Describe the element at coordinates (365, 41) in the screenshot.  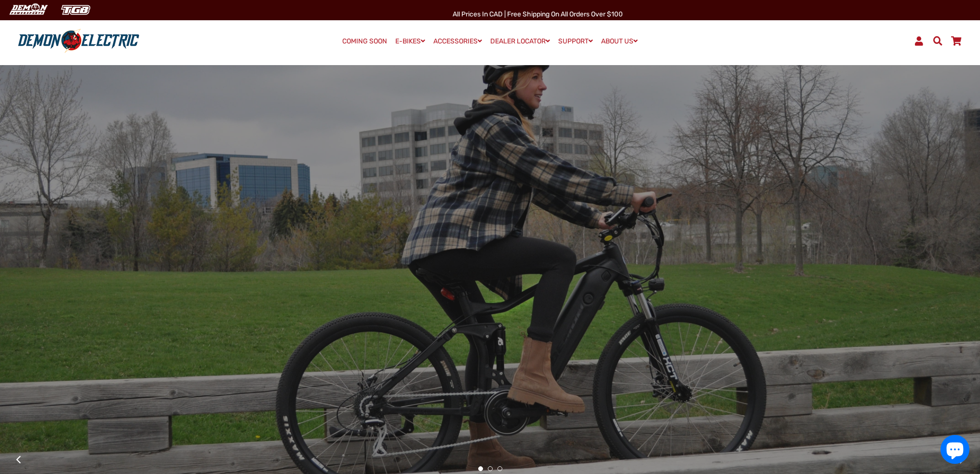
I see `a: COMING SOON` at that location.